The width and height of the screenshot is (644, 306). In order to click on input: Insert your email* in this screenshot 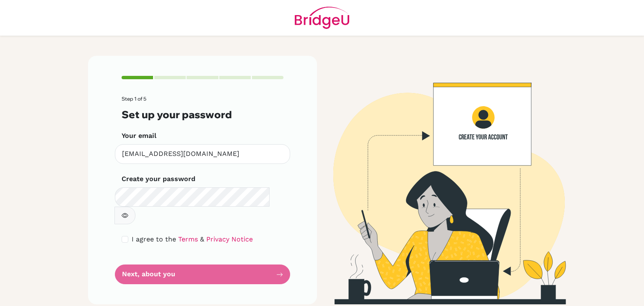, I will do `click(202, 154)`.